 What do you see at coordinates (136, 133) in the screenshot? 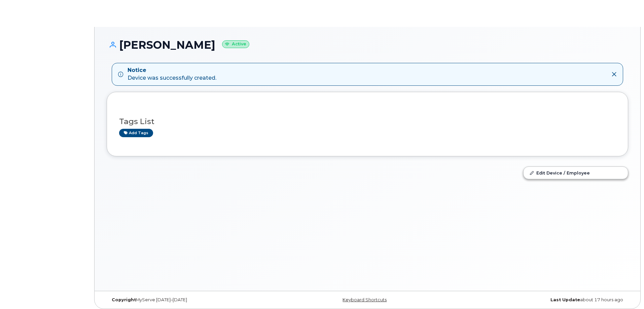
I see `a: Add tags` at bounding box center [136, 133].